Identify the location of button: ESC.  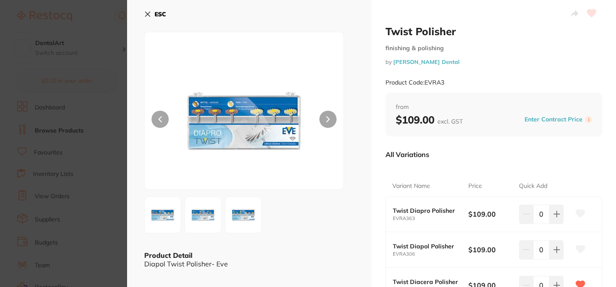
(155, 14).